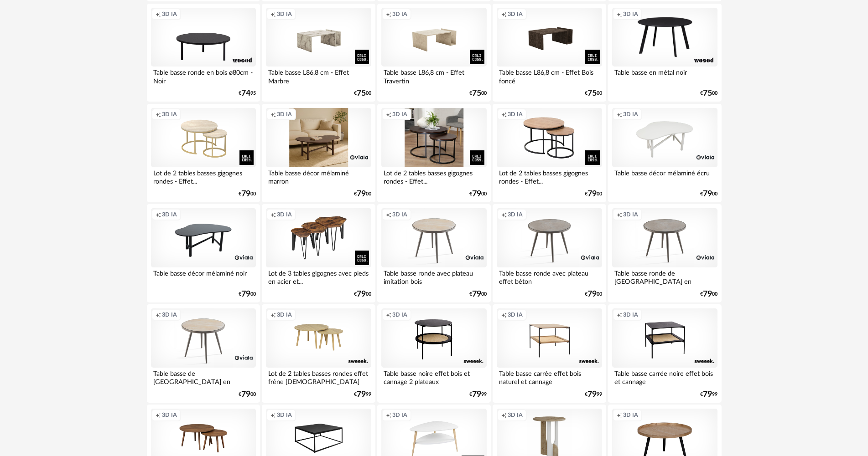  I want to click on div: Table basse décor mélaminé écru, so click(665, 176).